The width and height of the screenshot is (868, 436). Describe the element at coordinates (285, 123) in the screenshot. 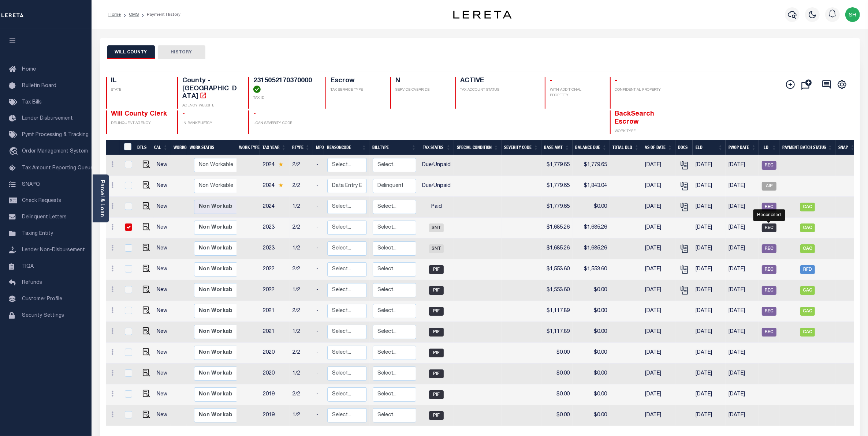

I see `p: LOAN SEVERITY CODE` at that location.